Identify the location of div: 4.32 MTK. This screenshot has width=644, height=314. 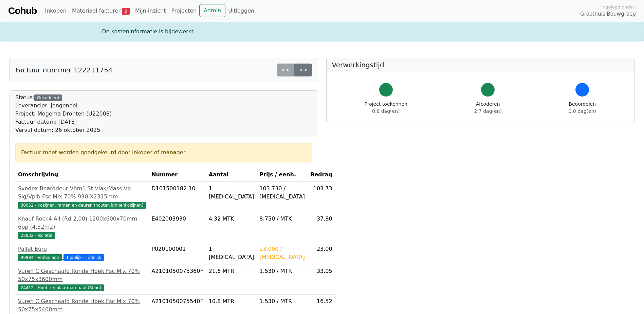
(232, 219).